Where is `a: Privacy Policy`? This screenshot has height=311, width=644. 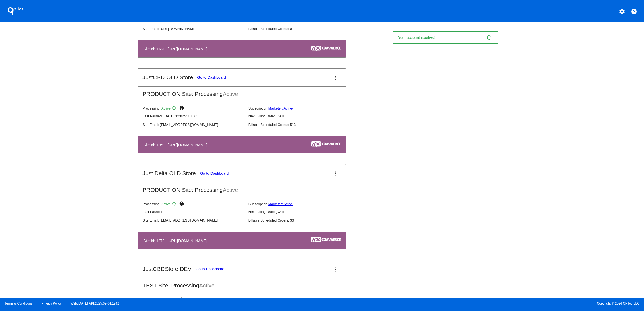
a: Privacy Policy is located at coordinates (52, 303).